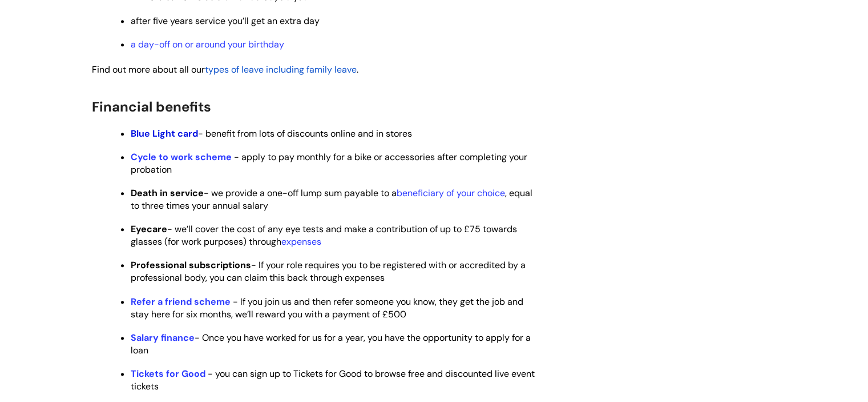  Describe the element at coordinates (332, 199) in the screenshot. I see `span: - we provide a one-off lump sum payable to a , equal to three times your annual salary` at that location.